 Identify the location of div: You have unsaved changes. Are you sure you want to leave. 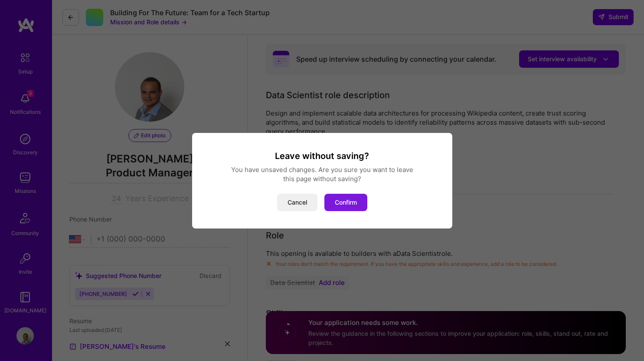
(322, 170).